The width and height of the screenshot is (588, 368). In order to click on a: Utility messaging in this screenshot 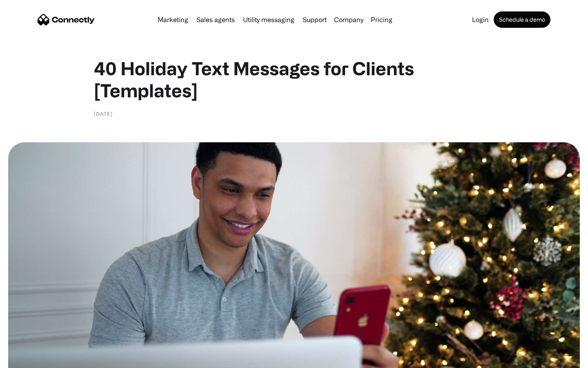, I will do `click(269, 20)`.